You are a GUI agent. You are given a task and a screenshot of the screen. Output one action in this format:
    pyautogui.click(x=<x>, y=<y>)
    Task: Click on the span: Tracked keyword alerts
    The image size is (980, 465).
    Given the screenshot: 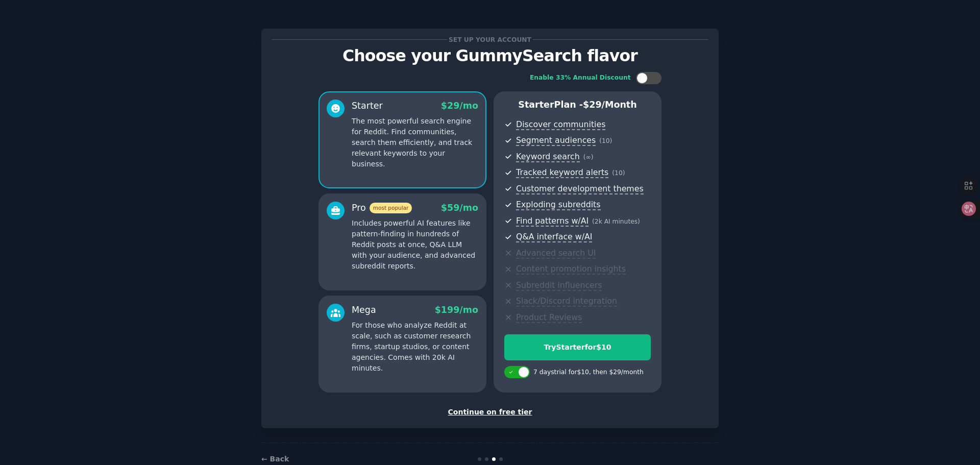 What is the action you would take?
    pyautogui.click(x=562, y=172)
    